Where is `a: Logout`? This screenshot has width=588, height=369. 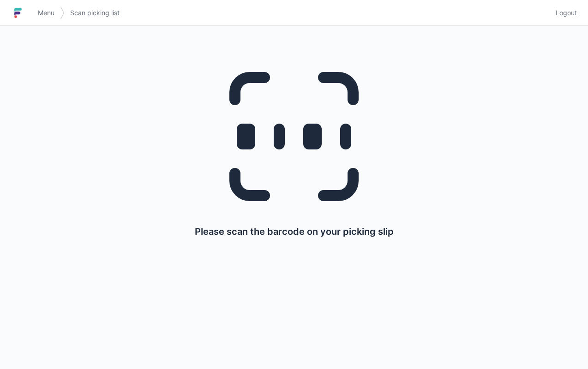
a: Logout is located at coordinates (564, 13).